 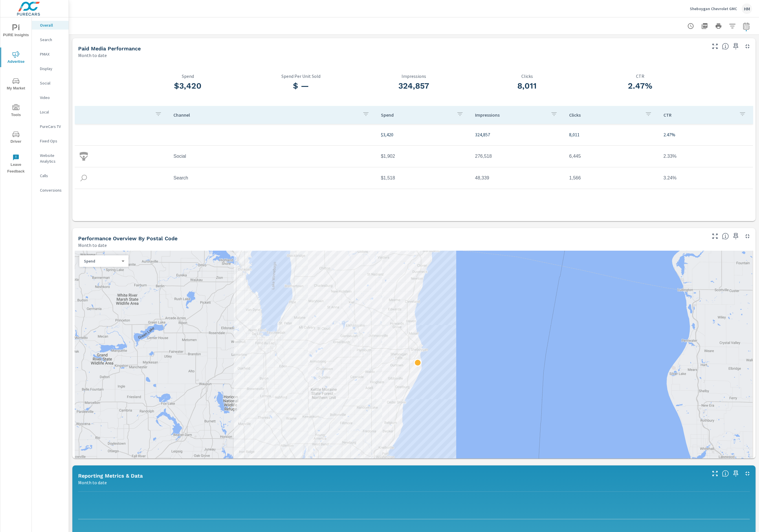 What do you see at coordinates (50, 141) in the screenshot?
I see `div: Fixed Ops` at bounding box center [50, 141].